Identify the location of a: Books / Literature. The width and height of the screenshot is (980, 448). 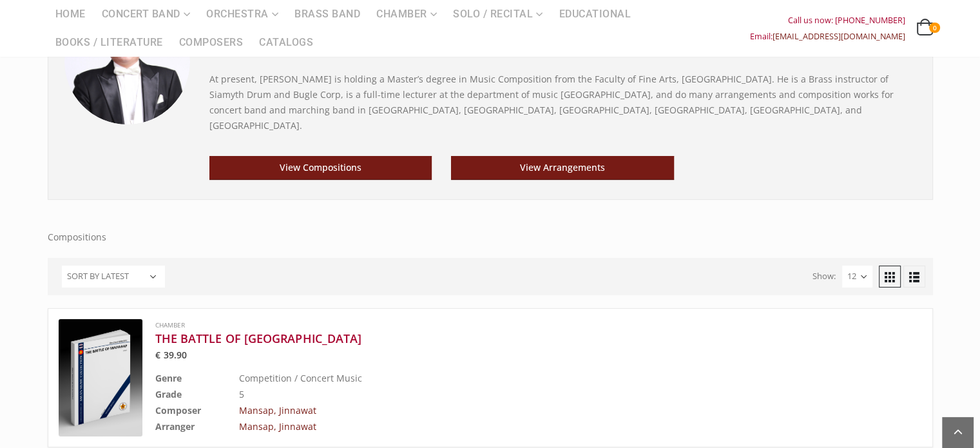
(109, 43).